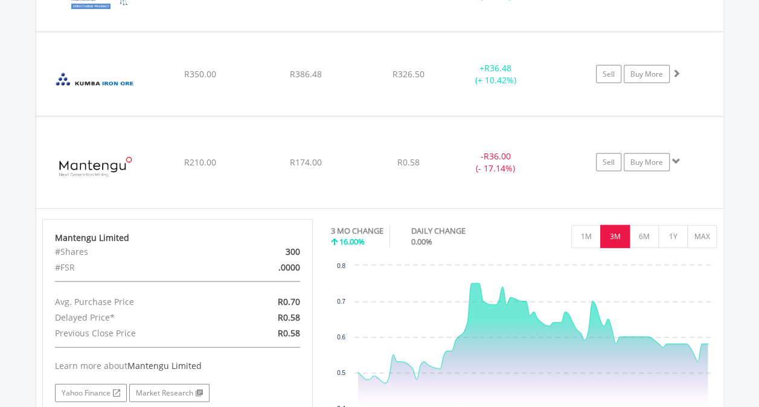  What do you see at coordinates (497, 156) in the screenshot?
I see `span: R36.00` at bounding box center [497, 156].